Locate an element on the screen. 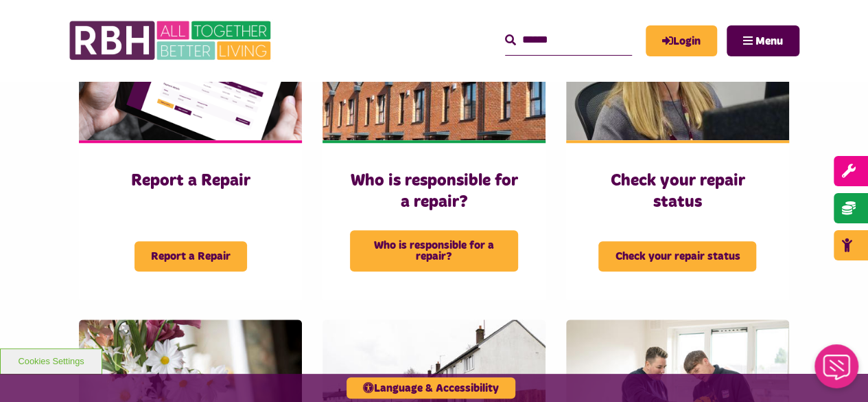 The width and height of the screenshot is (868, 402). span: Who is responsible for a repair? is located at coordinates (434, 251).